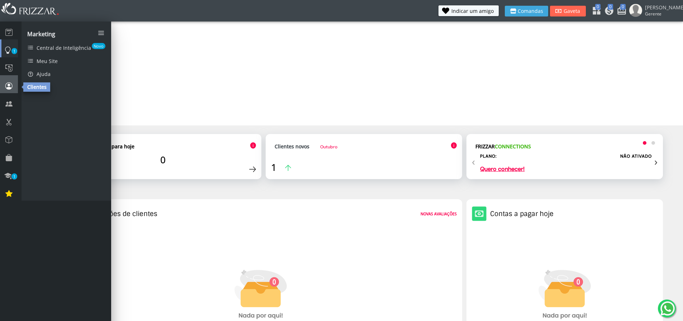  What do you see at coordinates (37, 87) in the screenshot?
I see `div: Clientes` at bounding box center [37, 87].